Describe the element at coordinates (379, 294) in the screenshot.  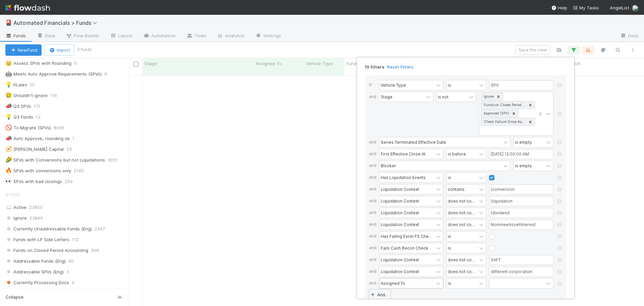
I see `a: And..` at that location.